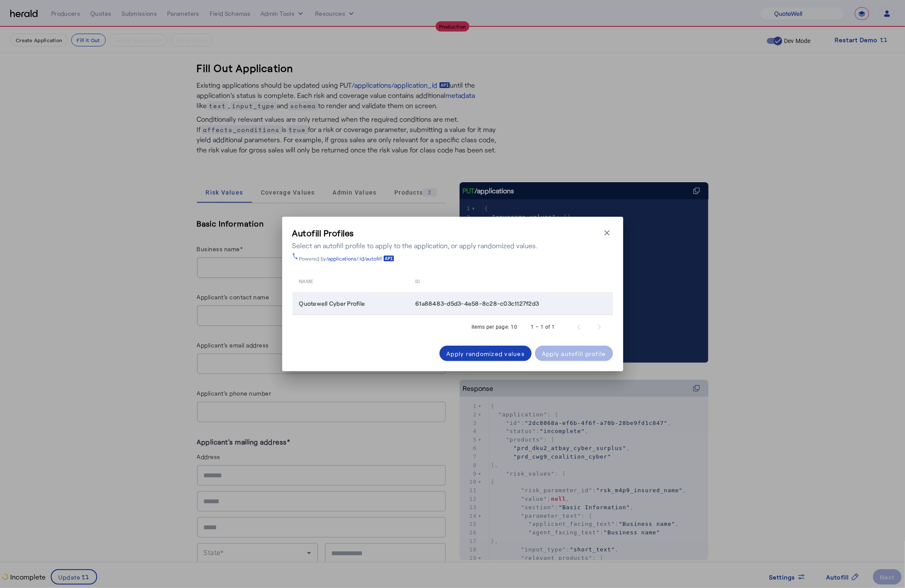 The image size is (905, 588). Describe the element at coordinates (452, 292) in the screenshot. I see `table: Table view of all quotes submitted by your platform` at that location.